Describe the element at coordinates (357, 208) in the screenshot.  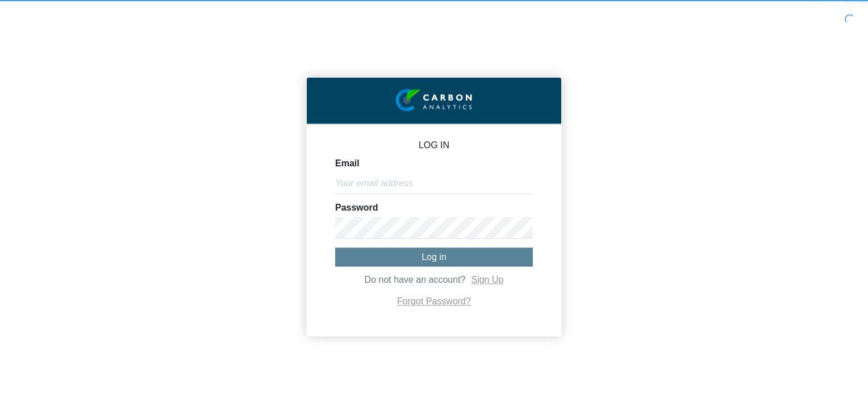
I see `label: Password` at that location.